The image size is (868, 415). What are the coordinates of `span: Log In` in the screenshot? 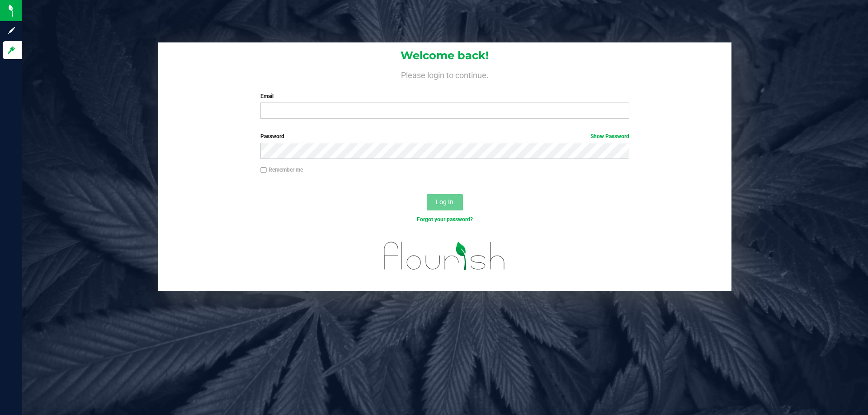 It's located at (444, 202).